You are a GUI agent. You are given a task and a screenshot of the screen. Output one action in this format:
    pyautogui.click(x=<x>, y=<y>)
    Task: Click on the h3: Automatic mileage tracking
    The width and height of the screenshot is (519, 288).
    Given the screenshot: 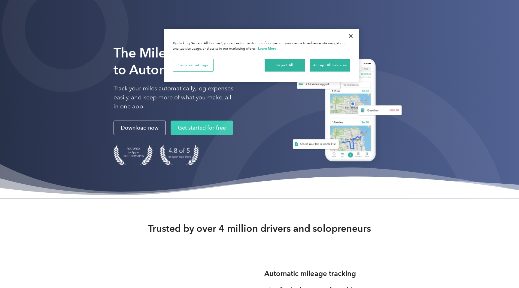 What is the action you would take?
    pyautogui.click(x=310, y=273)
    